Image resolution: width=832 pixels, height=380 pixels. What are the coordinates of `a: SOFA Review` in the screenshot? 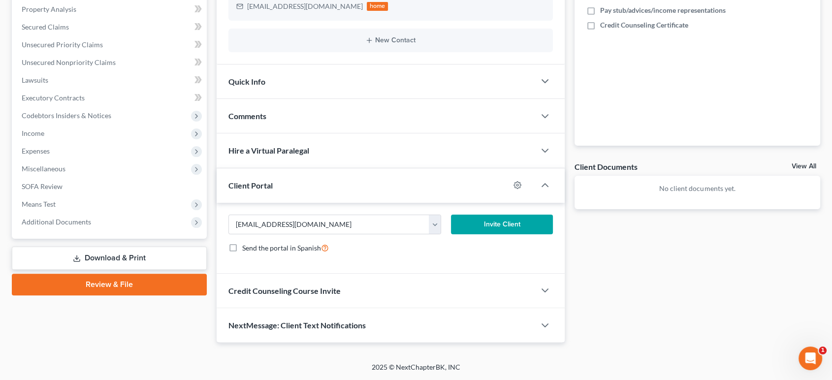 It's located at (110, 187).